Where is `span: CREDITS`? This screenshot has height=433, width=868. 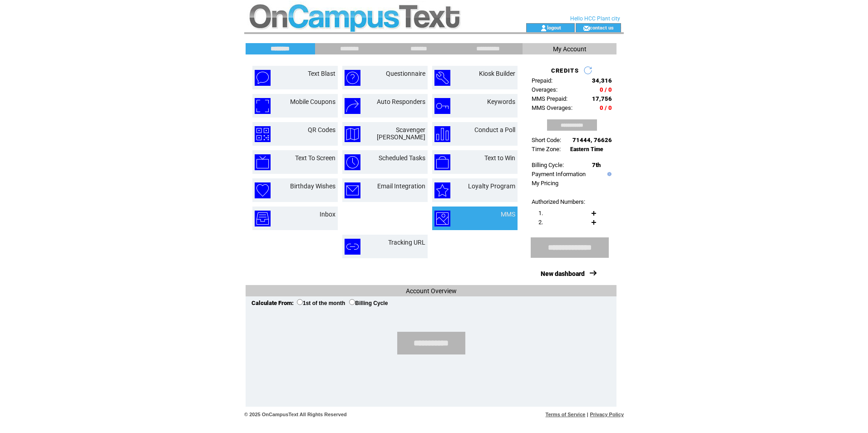 span: CREDITS is located at coordinates (565, 71).